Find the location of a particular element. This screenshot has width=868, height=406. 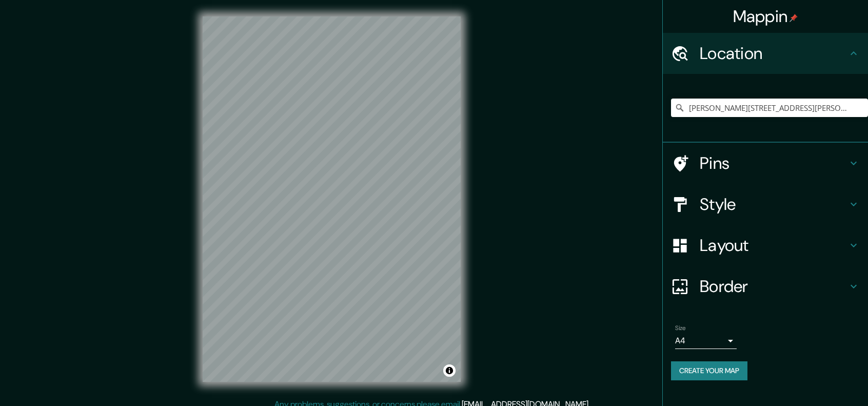

div: Border is located at coordinates (766, 286).